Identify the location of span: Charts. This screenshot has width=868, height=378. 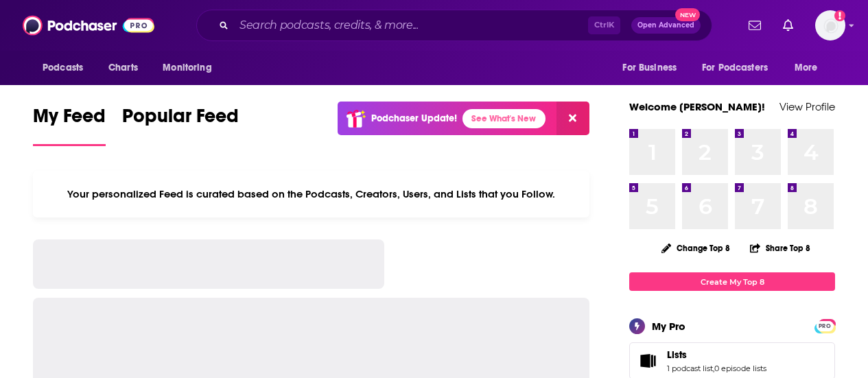
(123, 68).